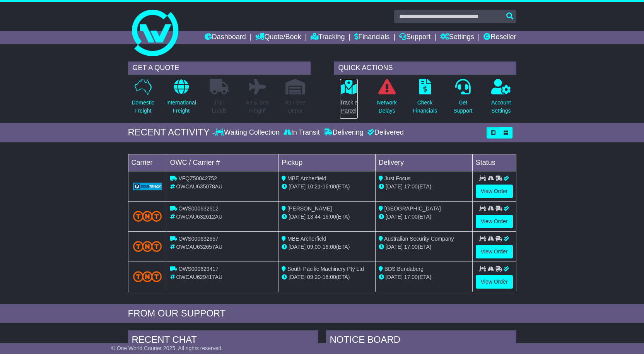  I want to click on p: Account Settings, so click(501, 107).